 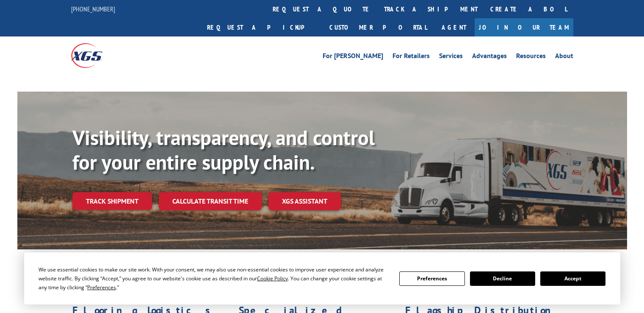 I want to click on a: Calculate transit time, so click(x=210, y=201).